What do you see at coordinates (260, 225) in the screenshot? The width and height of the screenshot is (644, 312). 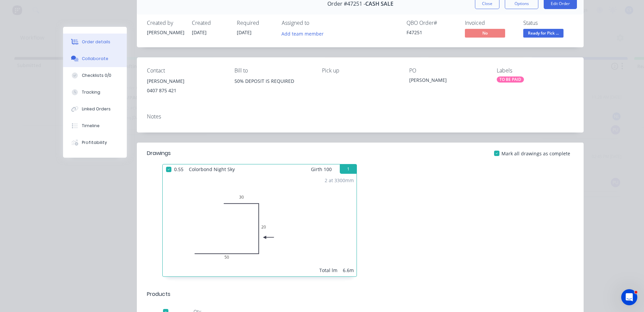 I see `div: 05020302 at 3300mmTotal lm6.6m` at bounding box center [260, 225].